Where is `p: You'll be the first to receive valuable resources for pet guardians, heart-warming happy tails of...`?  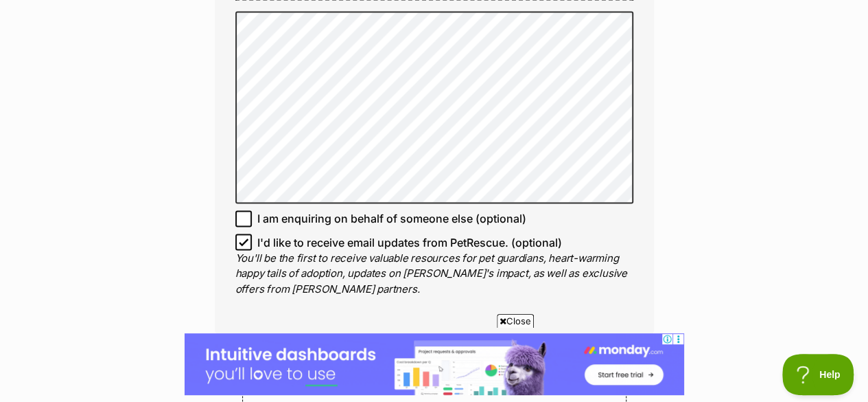 p: You'll be the first to receive valuable resources for pet guardians, heart-warming happy tails of... is located at coordinates (434, 273).